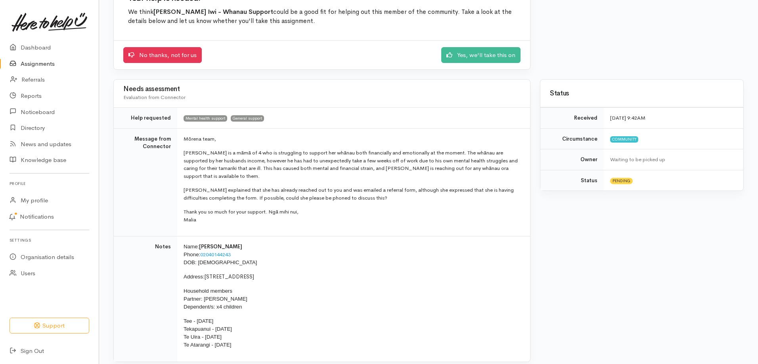 The width and height of the screenshot is (758, 364). What do you see at coordinates (572, 180) in the screenshot?
I see `td: Status` at bounding box center [572, 180].